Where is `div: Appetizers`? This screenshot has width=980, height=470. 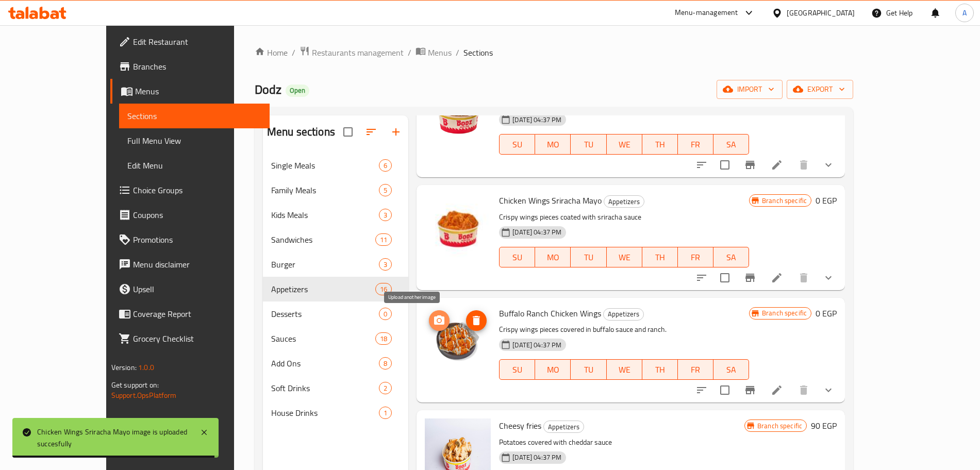
div: Appetizers is located at coordinates (323, 289).